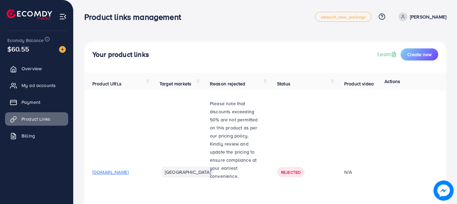 The height and width of the screenshot is (204, 457). Describe the element at coordinates (29, 14) in the screenshot. I see `a: logo` at that location.